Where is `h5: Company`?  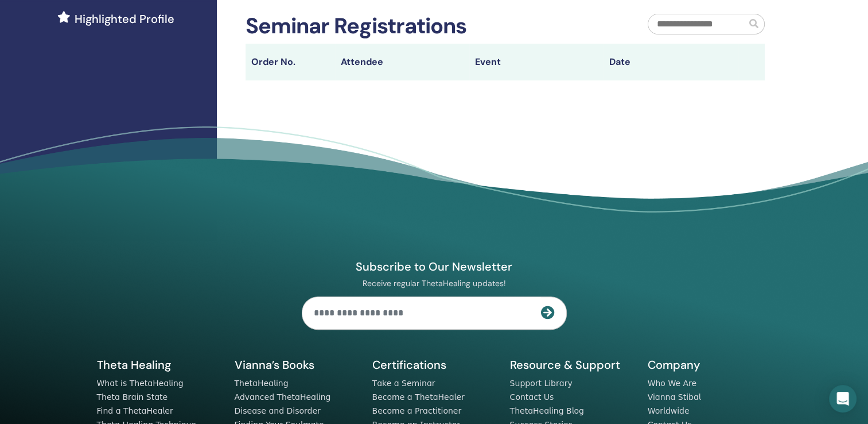 h5: Company is located at coordinates (710, 364).